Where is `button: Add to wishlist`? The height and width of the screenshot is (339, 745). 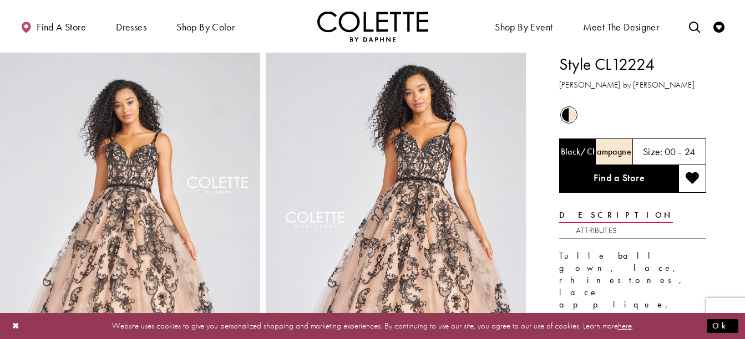 button: Add to wishlist is located at coordinates (692, 179).